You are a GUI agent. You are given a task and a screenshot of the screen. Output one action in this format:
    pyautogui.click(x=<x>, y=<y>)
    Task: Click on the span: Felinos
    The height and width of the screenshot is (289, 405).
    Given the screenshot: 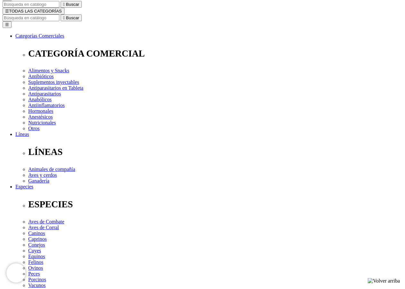 What is the action you would take?
    pyautogui.click(x=36, y=262)
    